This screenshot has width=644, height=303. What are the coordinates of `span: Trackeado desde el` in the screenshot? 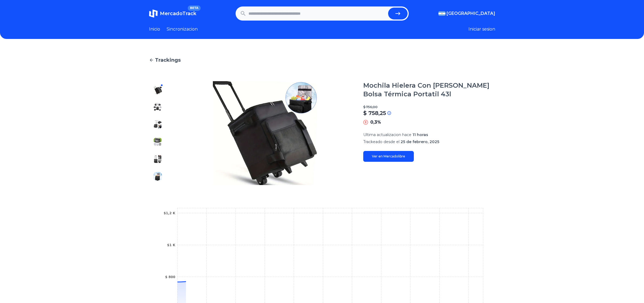 It's located at (381, 142).